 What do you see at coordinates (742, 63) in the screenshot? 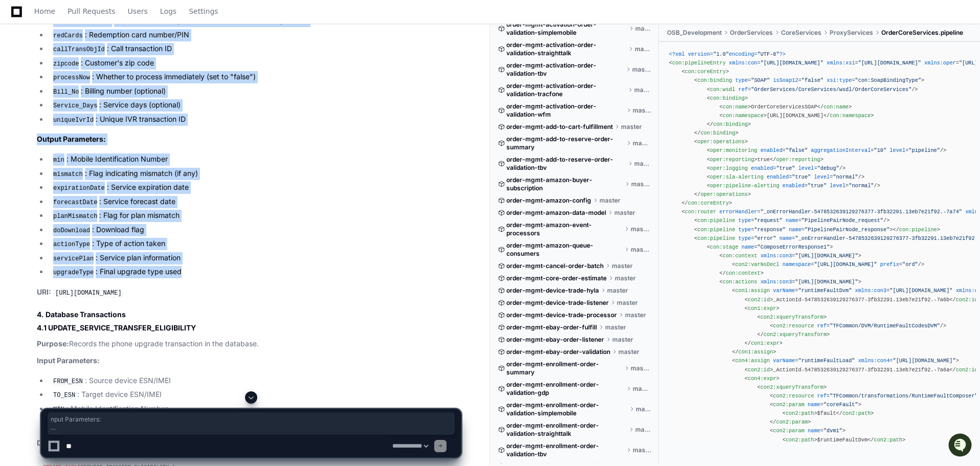
I see `span: xmlns:con` at bounding box center [742, 63].